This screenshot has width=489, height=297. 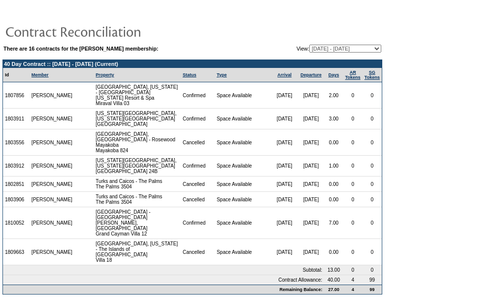 What do you see at coordinates (334, 223) in the screenshot?
I see `td: 7.00` at bounding box center [334, 223].